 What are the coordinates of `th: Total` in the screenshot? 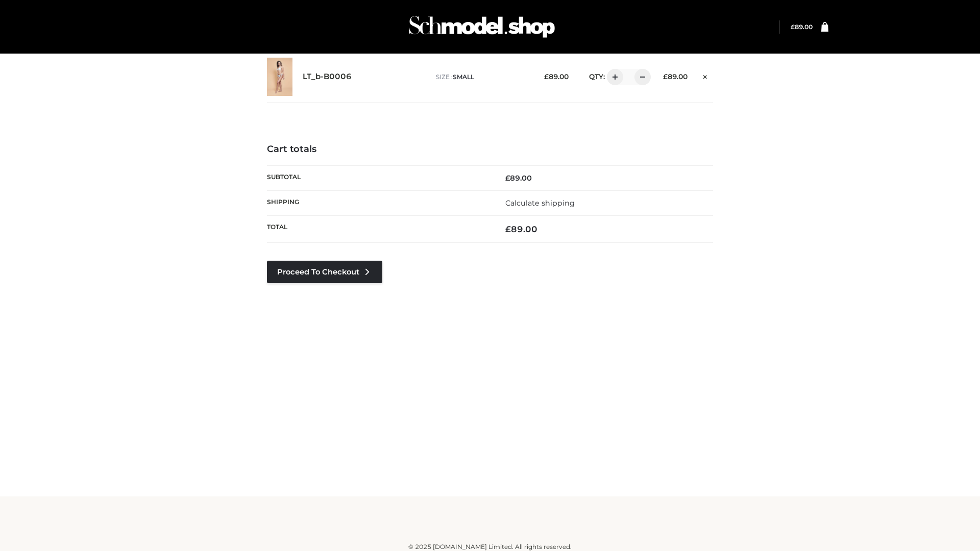 It's located at (378, 229).